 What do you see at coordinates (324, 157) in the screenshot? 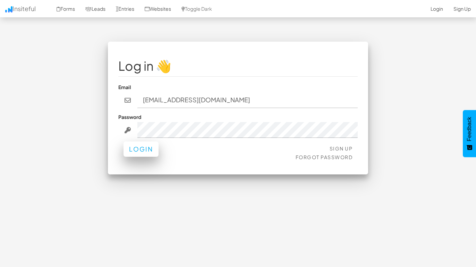
I see `a: Forgot Password` at bounding box center [324, 157].